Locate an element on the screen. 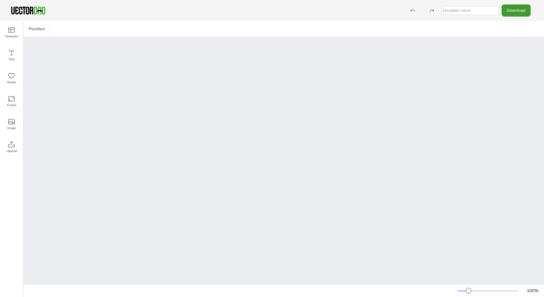  button: Download is located at coordinates (516, 10).